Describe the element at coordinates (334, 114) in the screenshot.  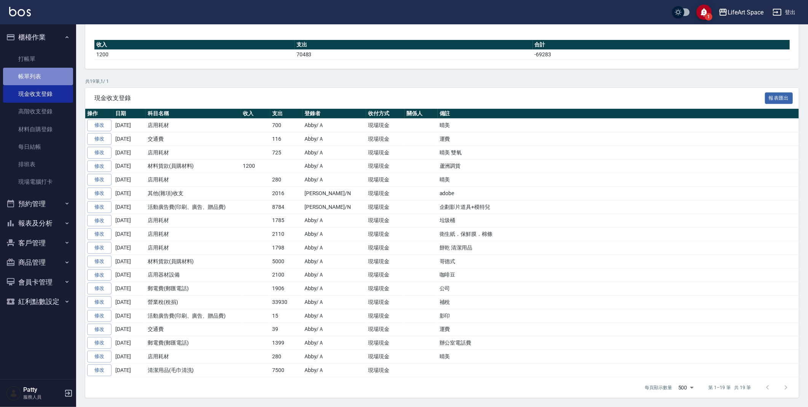
I see `th: 登錄者` at that location.